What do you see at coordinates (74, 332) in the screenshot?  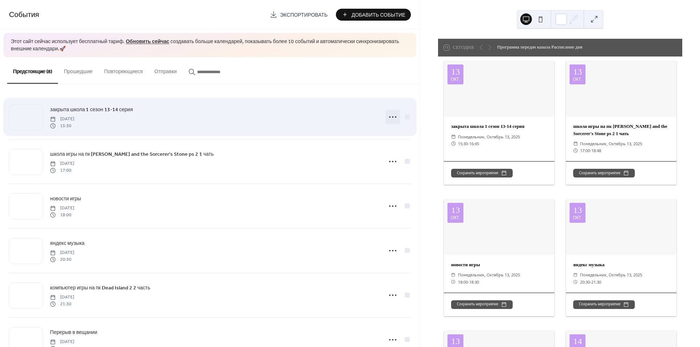 I see `a: Перерыв в вещании` at bounding box center [74, 332].